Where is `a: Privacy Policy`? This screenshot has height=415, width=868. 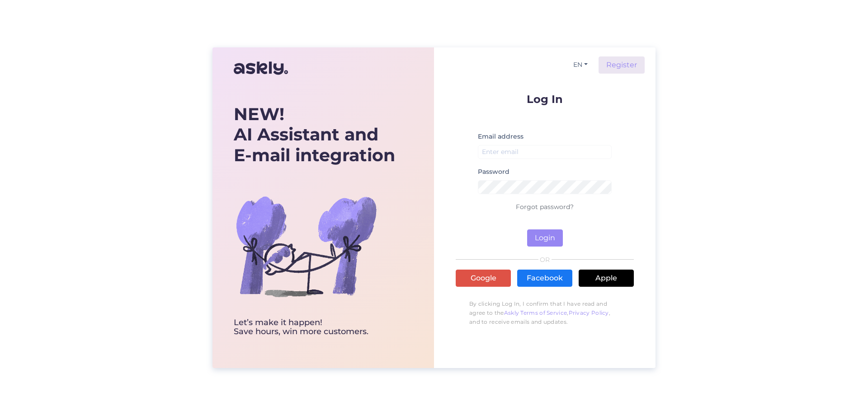 a: Privacy Policy is located at coordinates (589, 313).